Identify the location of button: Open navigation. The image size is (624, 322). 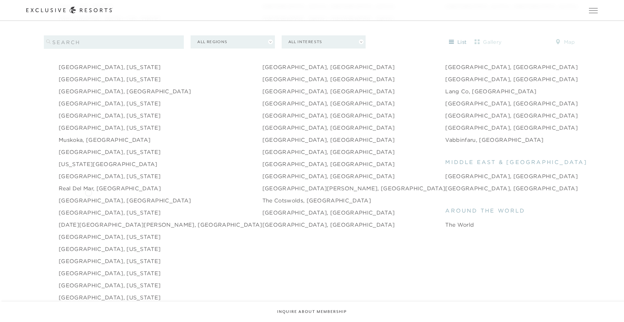
(593, 10).